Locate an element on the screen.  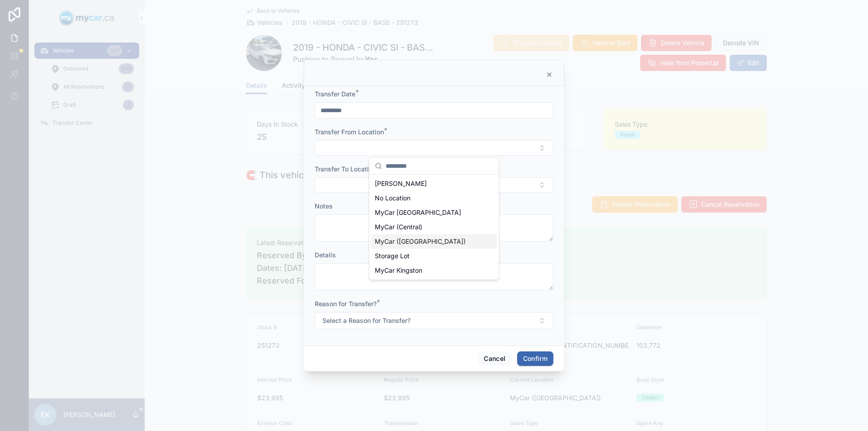
span: Reason for Transfer? is located at coordinates (345, 303).